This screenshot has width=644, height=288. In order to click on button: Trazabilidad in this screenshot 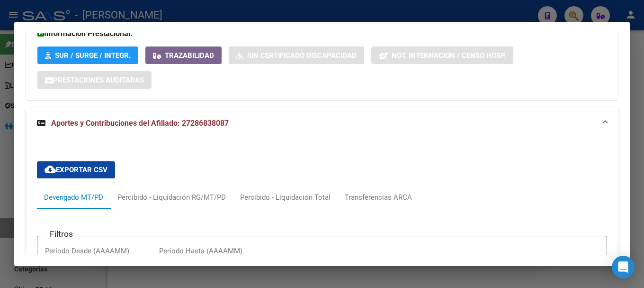, I will do `click(183, 55)`.